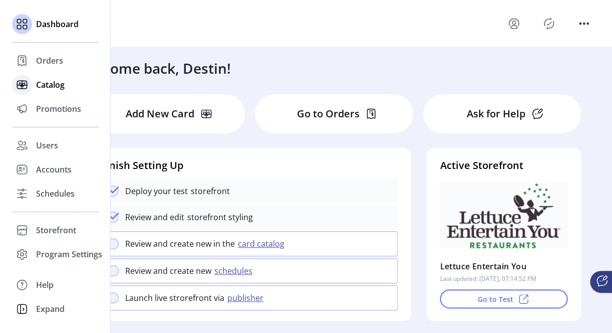  What do you see at coordinates (154, 68) in the screenshot?
I see `h3: Welcome back, Destin!` at bounding box center [154, 68].